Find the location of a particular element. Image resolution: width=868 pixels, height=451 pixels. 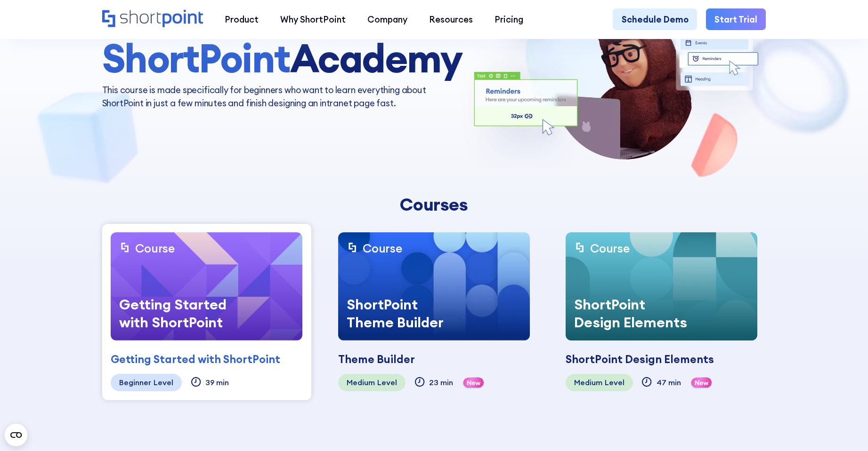

a: CourseShortPoint Design Elements is located at coordinates (662, 287).